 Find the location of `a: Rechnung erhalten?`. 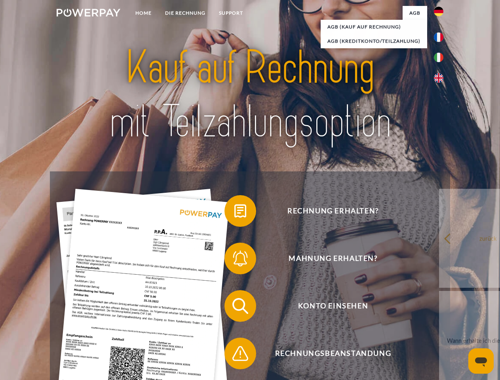

a: Rechnung erhalten? is located at coordinates (327, 211).